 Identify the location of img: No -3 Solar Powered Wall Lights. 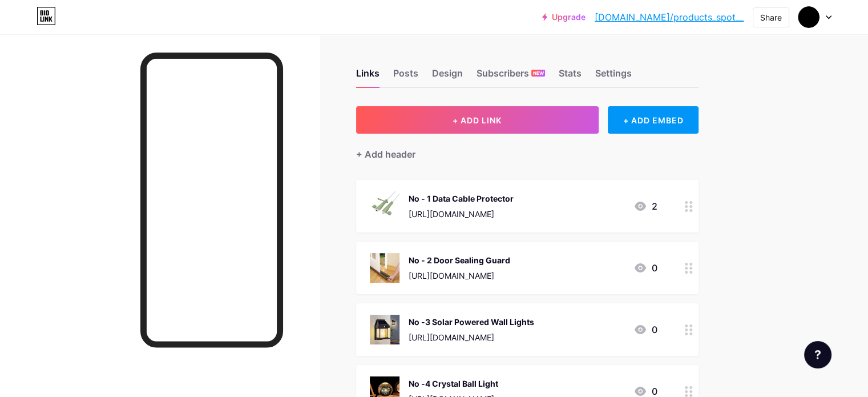
(385, 329).